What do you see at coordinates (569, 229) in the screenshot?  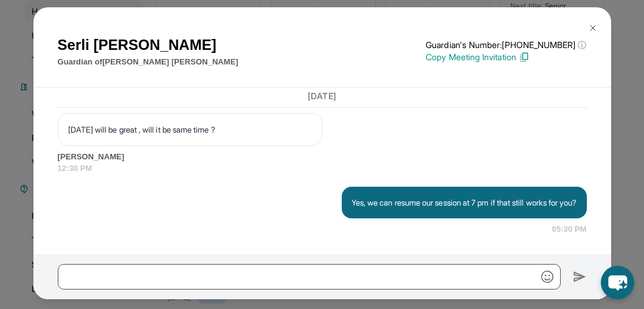 I see `span: 05:30 PM` at bounding box center [569, 229].